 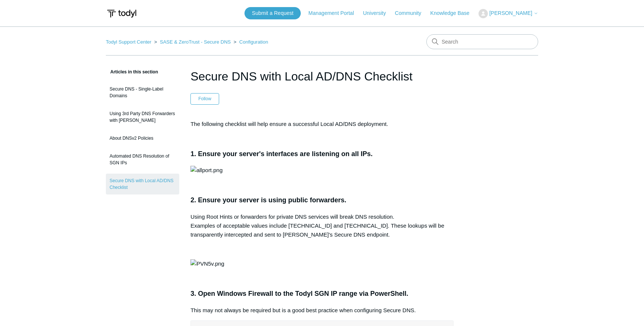 I want to click on p: Using Root Hints or forwarders for private DNS services will break DNS resolution. Examples of ac..., so click(x=322, y=225).